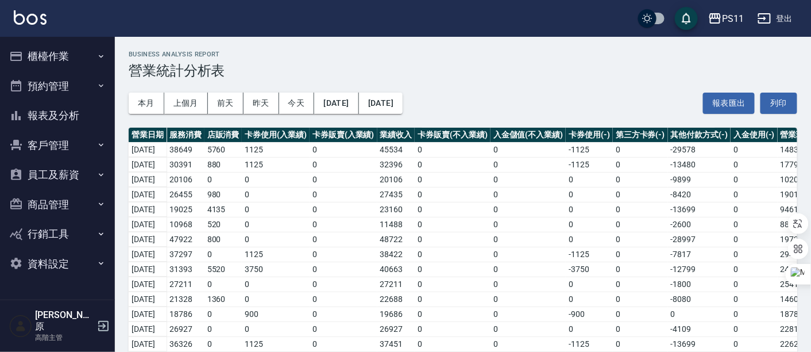 The width and height of the screenshot is (811, 352). I want to click on th: 業績收入, so click(396, 135).